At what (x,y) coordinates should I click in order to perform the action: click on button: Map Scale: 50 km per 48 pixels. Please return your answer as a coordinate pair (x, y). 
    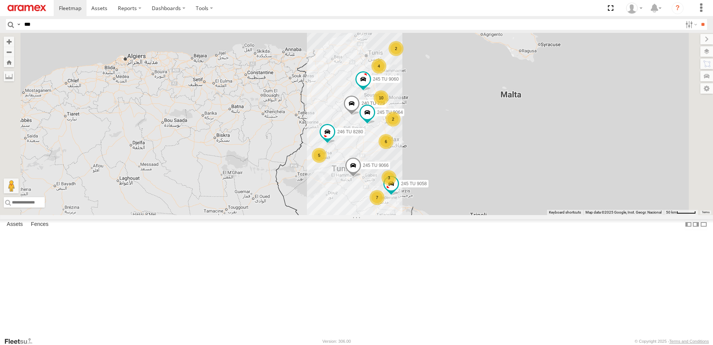
    Looking at the image, I should click on (681, 212).